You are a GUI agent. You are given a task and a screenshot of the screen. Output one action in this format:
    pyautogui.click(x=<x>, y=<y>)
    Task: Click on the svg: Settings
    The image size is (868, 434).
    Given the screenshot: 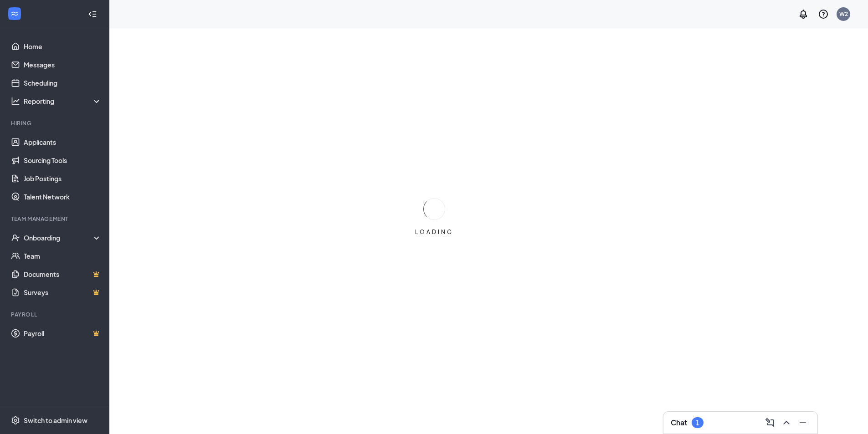 What is the action you would take?
    pyautogui.click(x=16, y=421)
    